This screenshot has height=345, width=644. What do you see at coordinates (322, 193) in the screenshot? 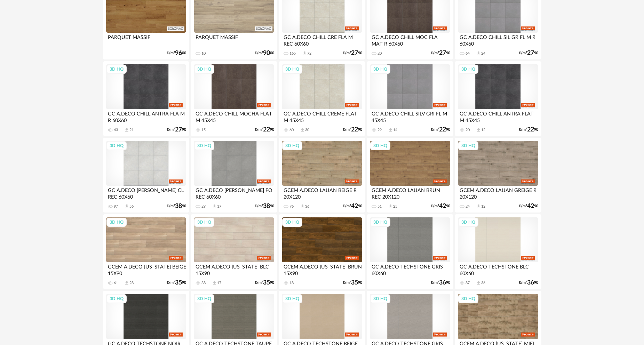
I see `div: GCEM A.DECO LAUAN BEIGE R 20X120` at bounding box center [322, 193].